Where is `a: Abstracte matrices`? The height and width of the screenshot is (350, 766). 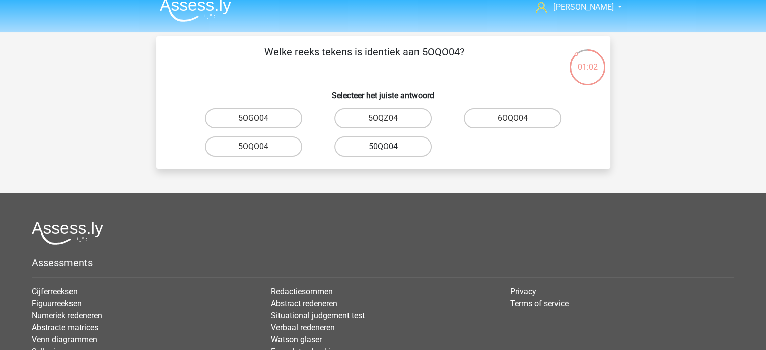 a: Abstracte matrices is located at coordinates (65, 327).